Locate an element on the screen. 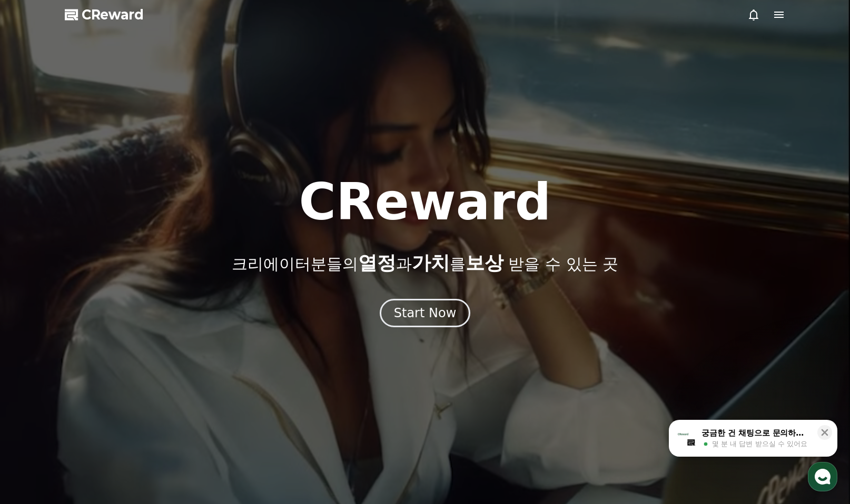  div: Start Now is located at coordinates (425, 313).